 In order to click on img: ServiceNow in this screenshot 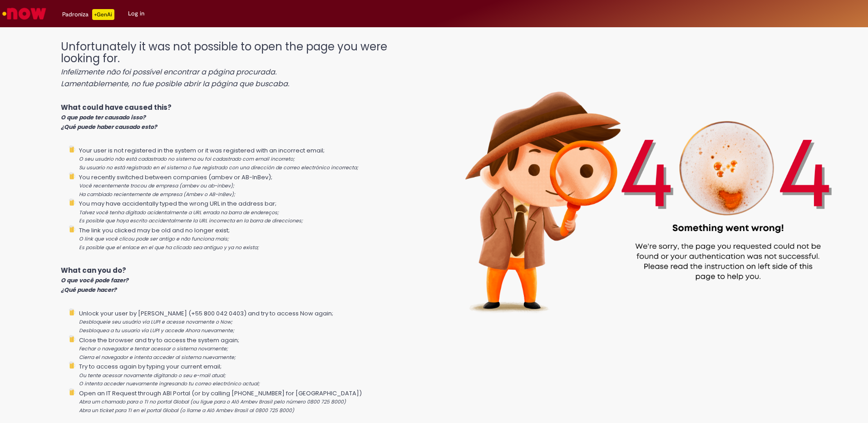, I will do `click(24, 14)`.